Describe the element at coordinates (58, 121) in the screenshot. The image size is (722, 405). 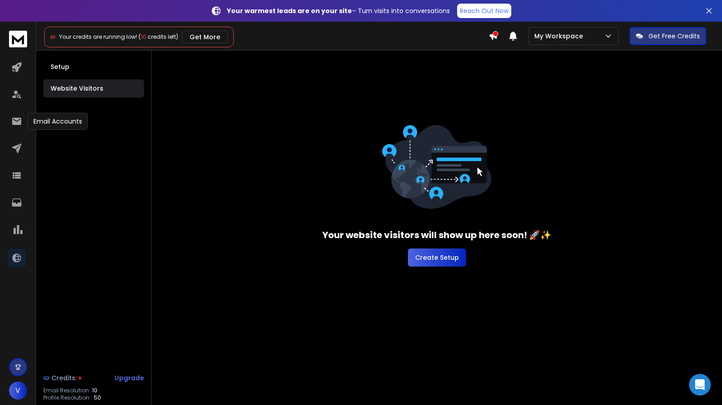
I see `div: Email Accounts` at that location.